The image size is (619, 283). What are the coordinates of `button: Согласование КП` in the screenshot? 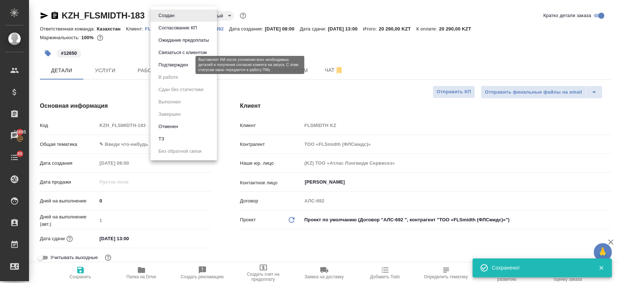 It's located at (178, 28).